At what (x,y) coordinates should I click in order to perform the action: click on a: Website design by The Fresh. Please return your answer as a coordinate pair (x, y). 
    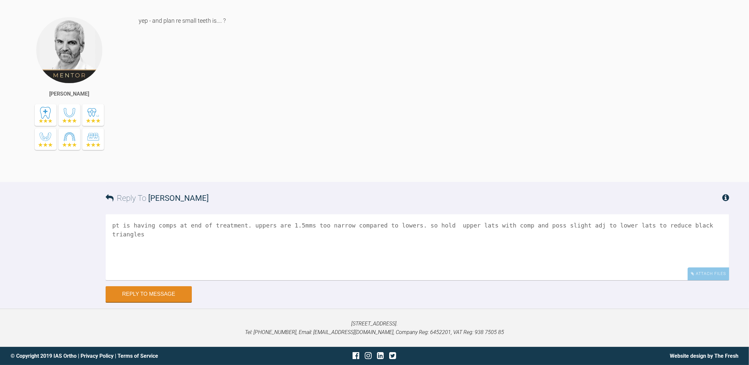
    Looking at the image, I should click on (704, 356).